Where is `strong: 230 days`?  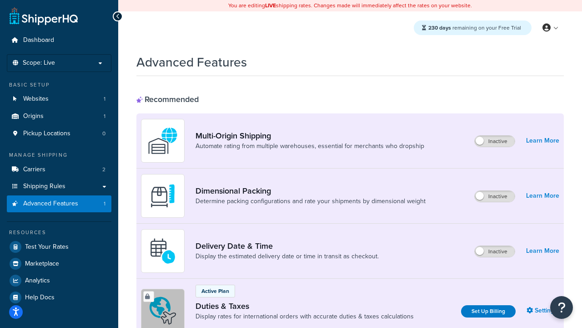
strong: 230 days is located at coordinates (440, 28).